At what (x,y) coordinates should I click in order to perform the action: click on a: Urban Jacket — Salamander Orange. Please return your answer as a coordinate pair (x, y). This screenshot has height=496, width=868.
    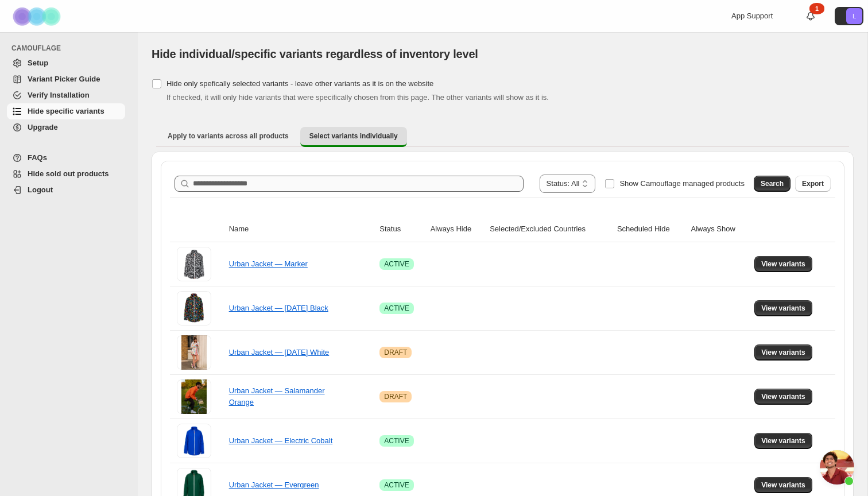
    Looking at the image, I should click on (277, 396).